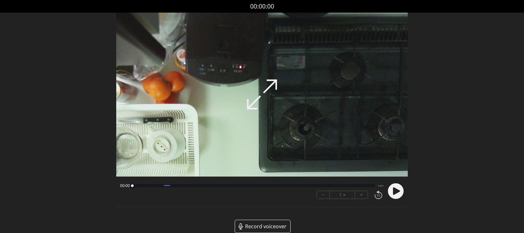 The width and height of the screenshot is (524, 233). What do you see at coordinates (262, 227) in the screenshot?
I see `a: Record voiceover` at bounding box center [262, 227].